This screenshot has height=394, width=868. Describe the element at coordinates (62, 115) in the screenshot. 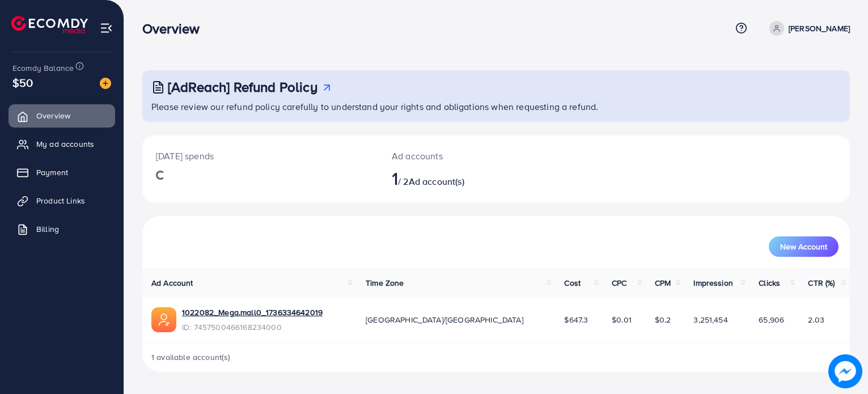

I see `a: Overview` at that location.